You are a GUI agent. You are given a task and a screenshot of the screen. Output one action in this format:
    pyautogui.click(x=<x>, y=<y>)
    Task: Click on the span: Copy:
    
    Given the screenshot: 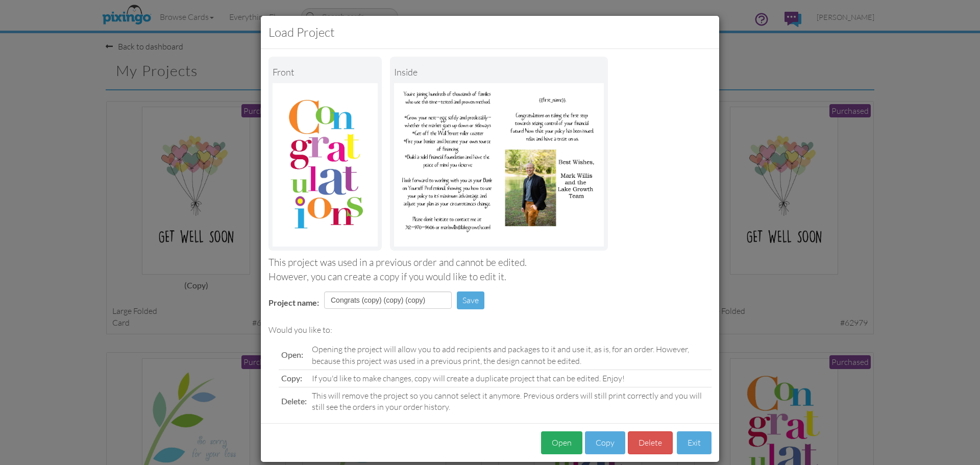 What is the action you would take?
    pyautogui.click(x=291, y=378)
    